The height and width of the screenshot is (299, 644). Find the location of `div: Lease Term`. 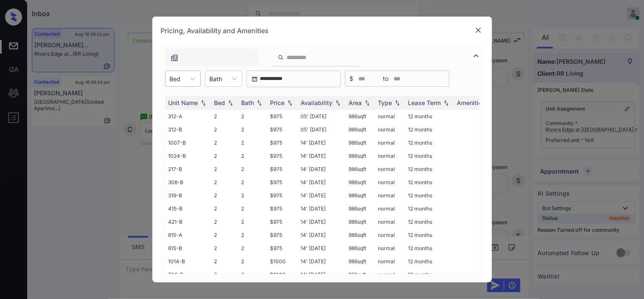

div: Lease Term is located at coordinates (425, 103).